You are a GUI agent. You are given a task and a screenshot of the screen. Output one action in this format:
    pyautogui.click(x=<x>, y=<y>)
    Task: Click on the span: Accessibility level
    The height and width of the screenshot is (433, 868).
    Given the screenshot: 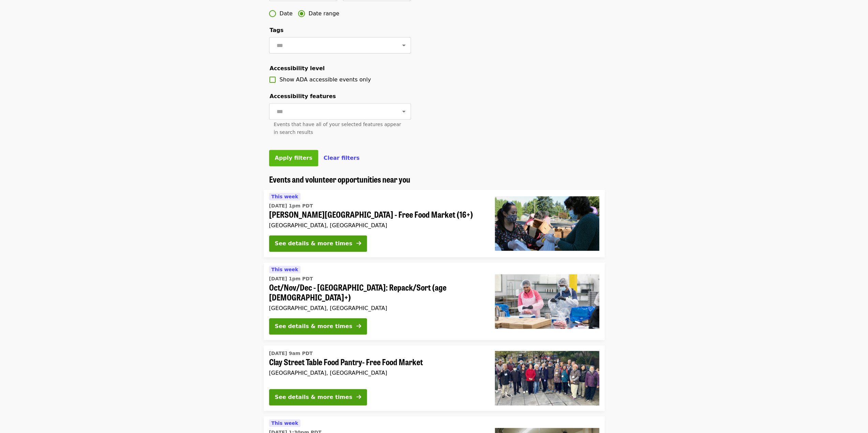 What is the action you would take?
    pyautogui.click(x=297, y=68)
    